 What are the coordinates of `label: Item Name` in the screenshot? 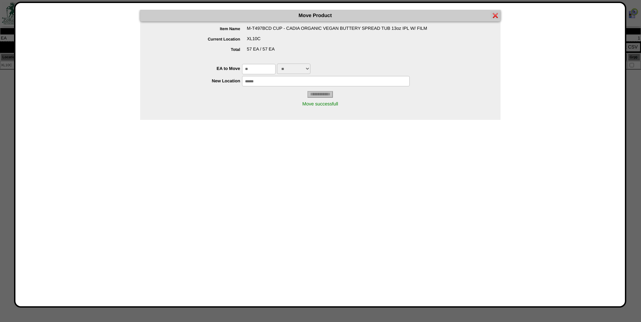 It's located at (200, 29).